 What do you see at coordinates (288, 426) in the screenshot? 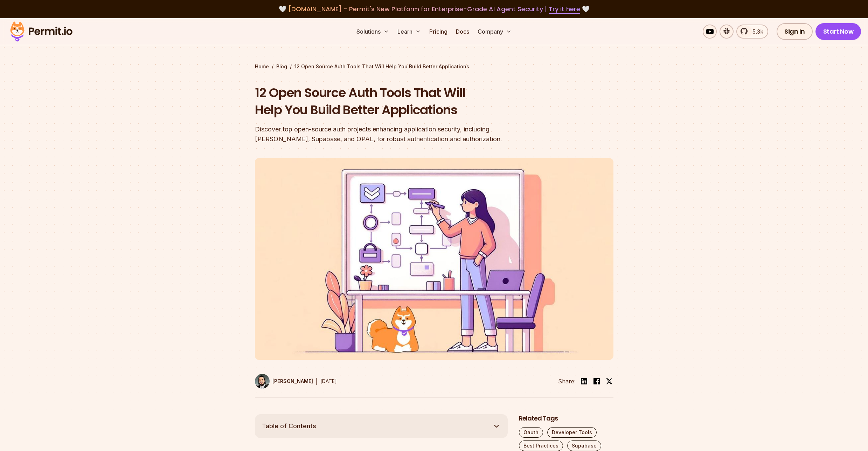
I see `span: Table of Contents` at bounding box center [288, 426].